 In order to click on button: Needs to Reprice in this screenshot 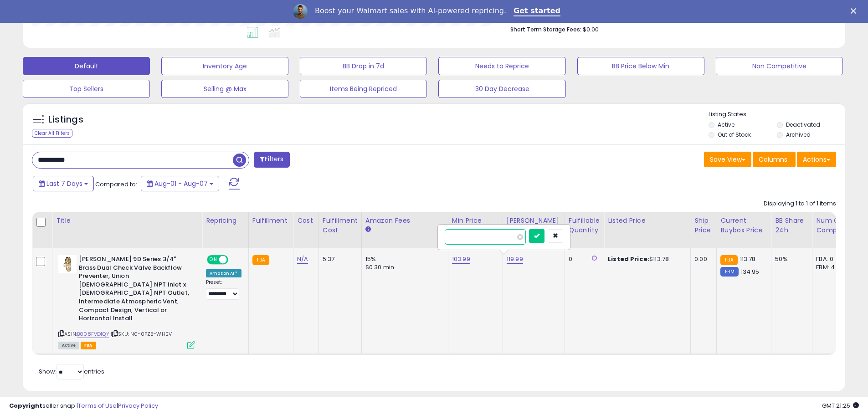, I will do `click(502, 66)`.